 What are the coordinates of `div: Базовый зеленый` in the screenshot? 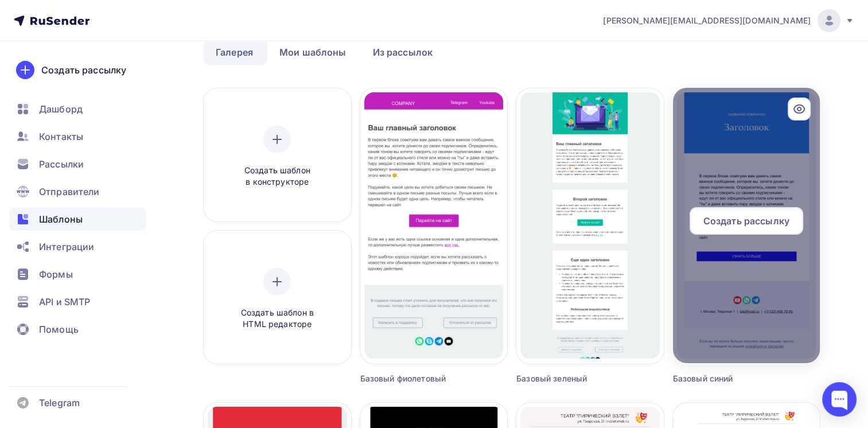 It's located at (571, 379).